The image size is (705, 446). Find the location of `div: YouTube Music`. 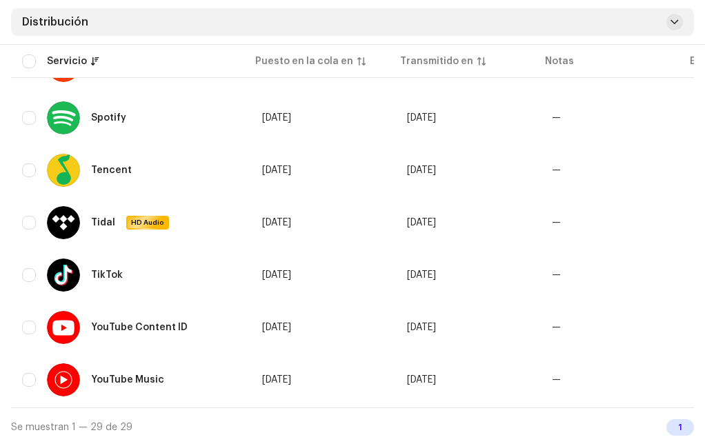

div: YouTube Music is located at coordinates (128, 380).